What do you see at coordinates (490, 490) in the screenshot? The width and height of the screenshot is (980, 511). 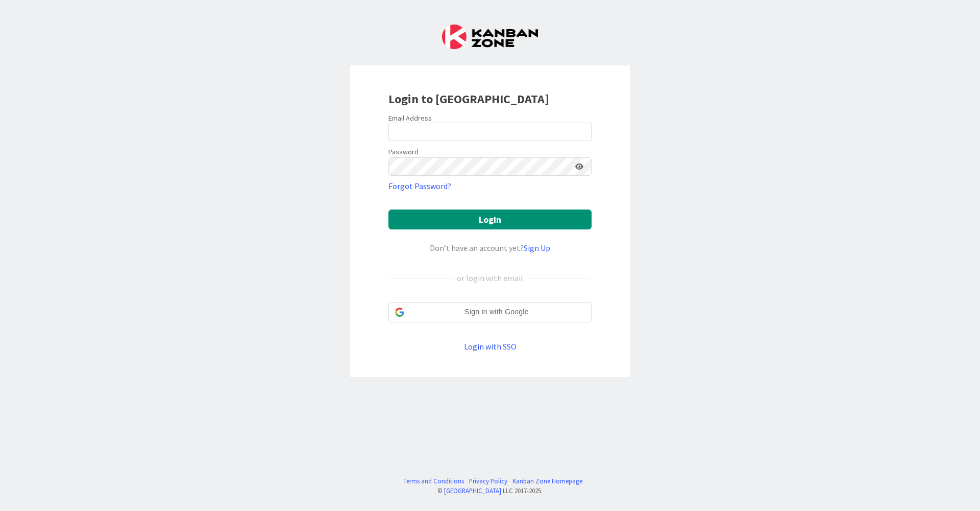 I see `div: © LLC 2017- 2025 .` at bounding box center [490, 490].